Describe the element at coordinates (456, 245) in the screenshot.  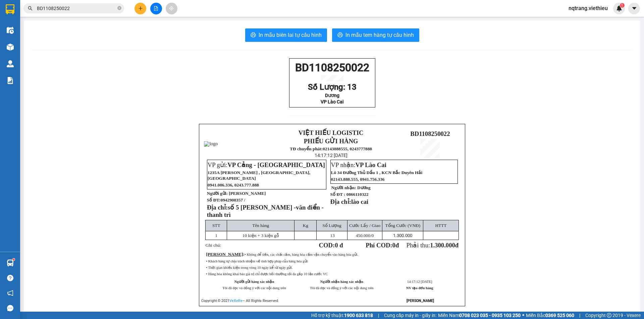
I see `span: đ` at that location.